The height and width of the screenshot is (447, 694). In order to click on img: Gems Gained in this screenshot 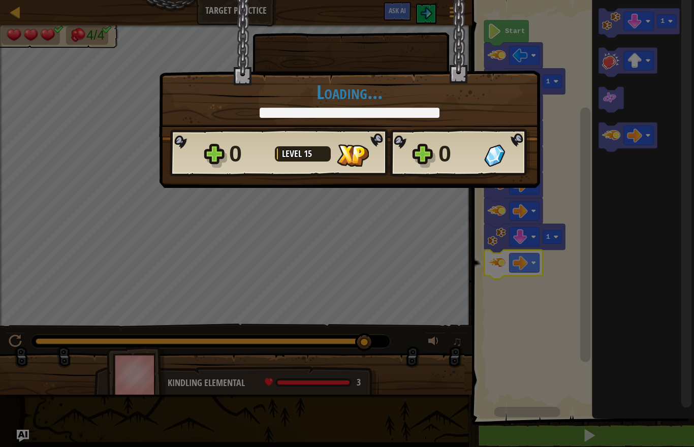, I will do `click(495, 156)`.